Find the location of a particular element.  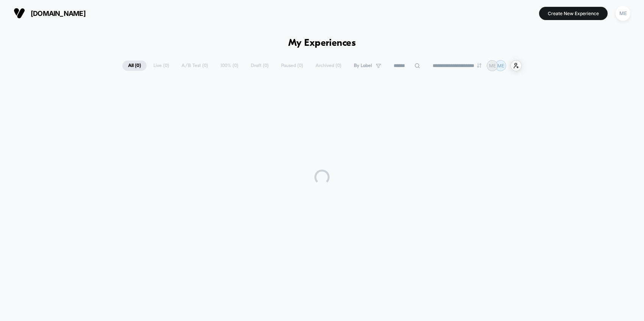

span: All ( 0 ) is located at coordinates (135, 65).